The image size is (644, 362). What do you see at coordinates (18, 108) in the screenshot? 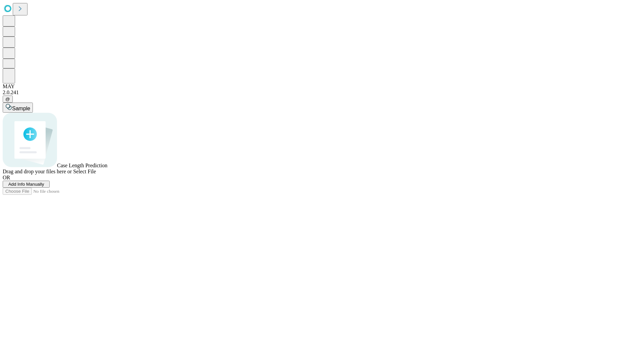
I see `button: Sample` at bounding box center [18, 108].